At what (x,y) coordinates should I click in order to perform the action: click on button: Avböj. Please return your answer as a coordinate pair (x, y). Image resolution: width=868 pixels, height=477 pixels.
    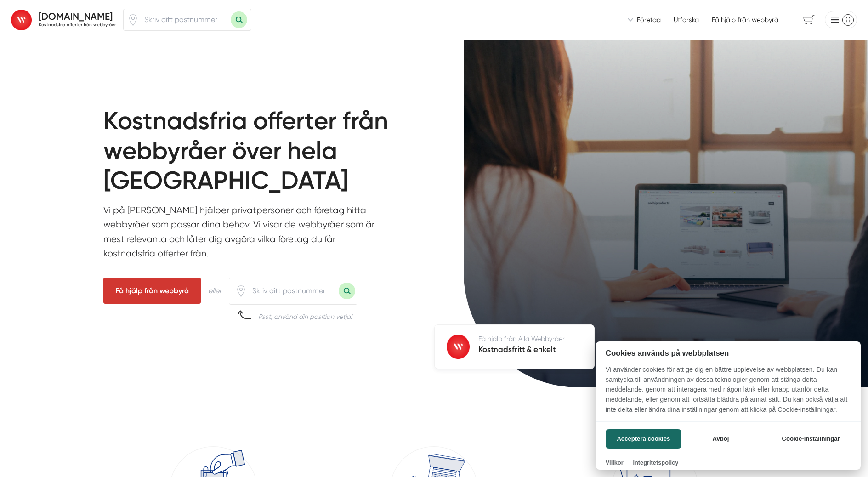
    Looking at the image, I should click on (720, 439).